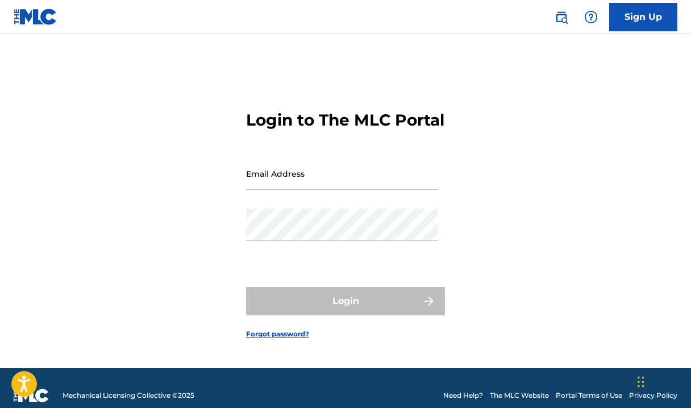 Image resolution: width=691 pixels, height=408 pixels. What do you see at coordinates (463, 395) in the screenshot?
I see `a: Need Help?` at bounding box center [463, 395].